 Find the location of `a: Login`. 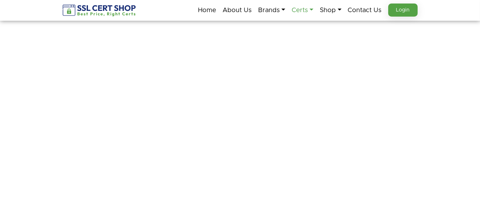

a: Login is located at coordinates (403, 10).